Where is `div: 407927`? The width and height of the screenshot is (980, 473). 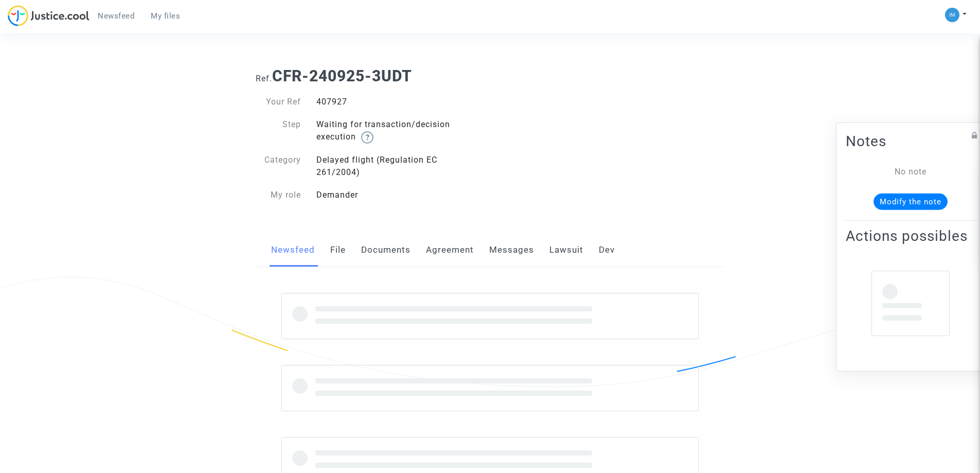
div: 407927 is located at coordinates (399, 102).